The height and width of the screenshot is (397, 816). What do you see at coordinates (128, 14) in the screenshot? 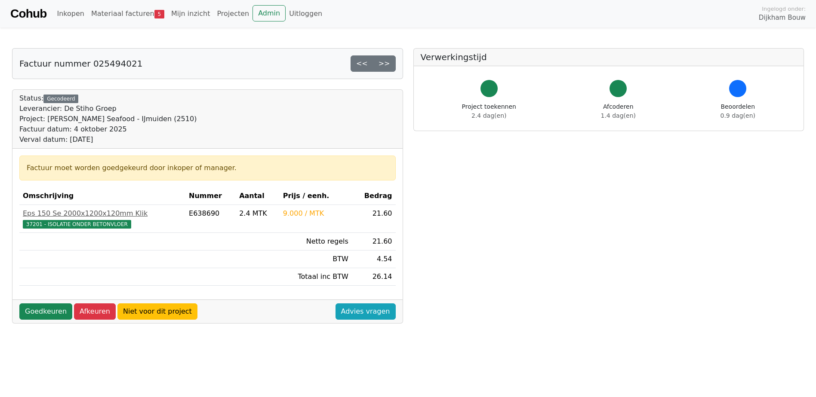
I see `a: Materiaal facturen5` at bounding box center [128, 14].